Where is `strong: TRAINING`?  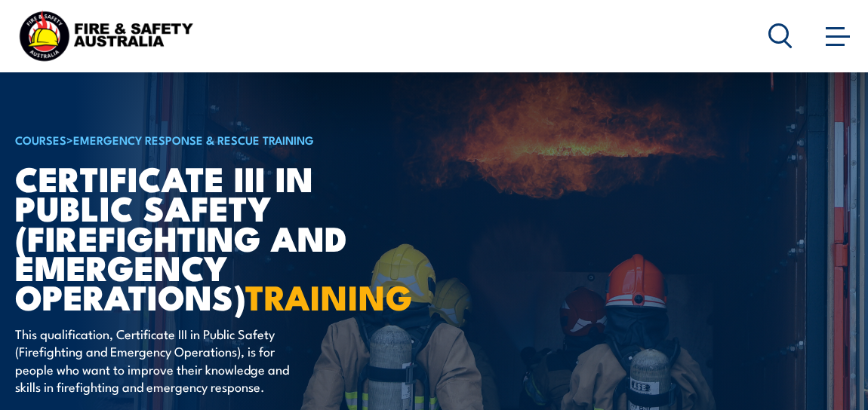
strong: TRAINING is located at coordinates (329, 295).